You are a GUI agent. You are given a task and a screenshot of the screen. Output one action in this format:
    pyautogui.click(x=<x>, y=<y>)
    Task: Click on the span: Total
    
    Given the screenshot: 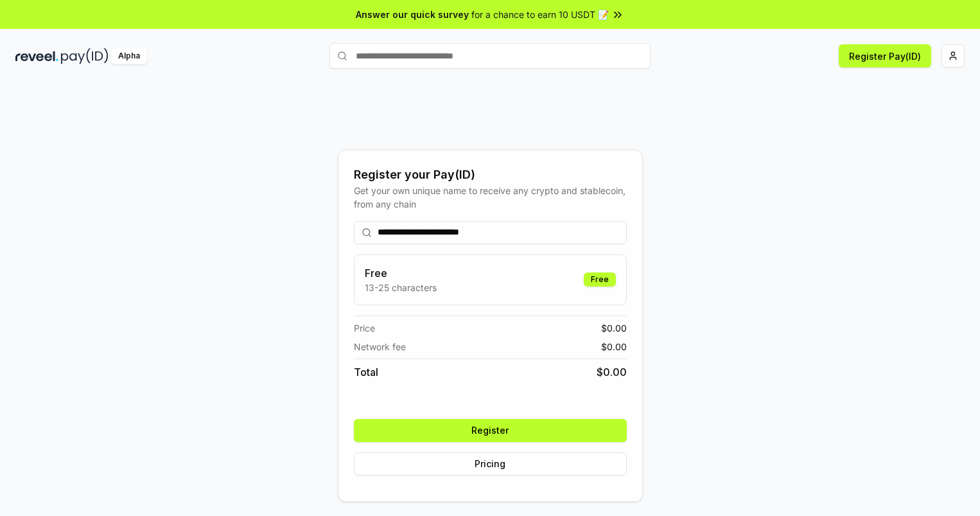 What is the action you would take?
    pyautogui.click(x=366, y=372)
    